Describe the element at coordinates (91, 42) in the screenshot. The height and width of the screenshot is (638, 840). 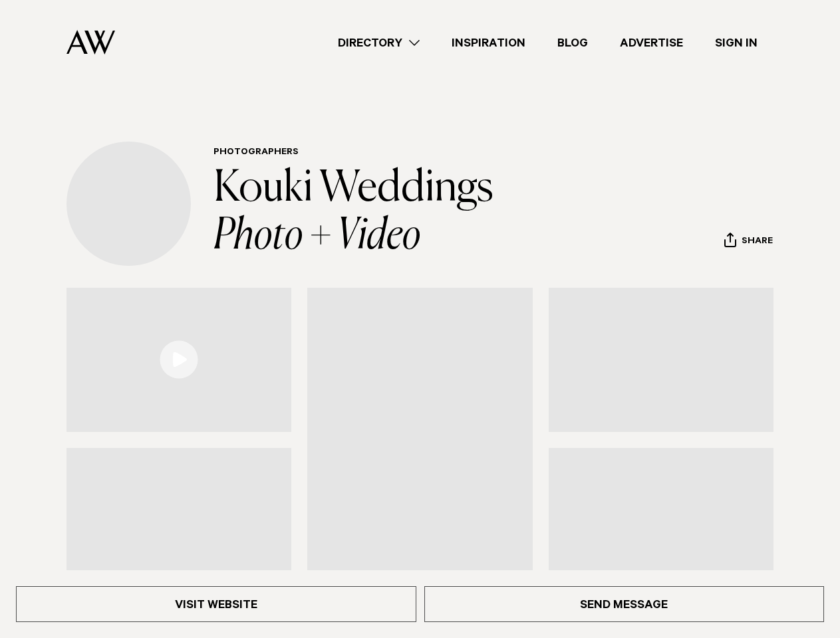
I see `img: Auckland Weddings Logo` at that location.